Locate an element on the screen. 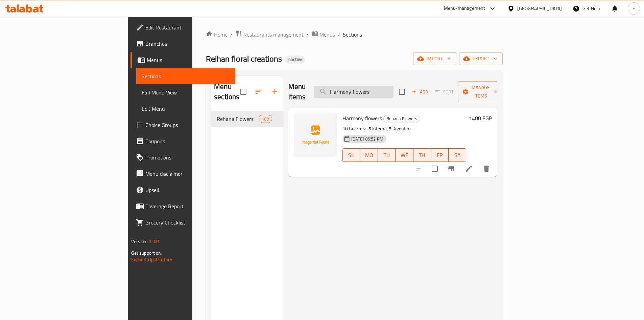 Image resolution: width=644 pixels, height=320 pixels. span: Version: is located at coordinates (139, 241).